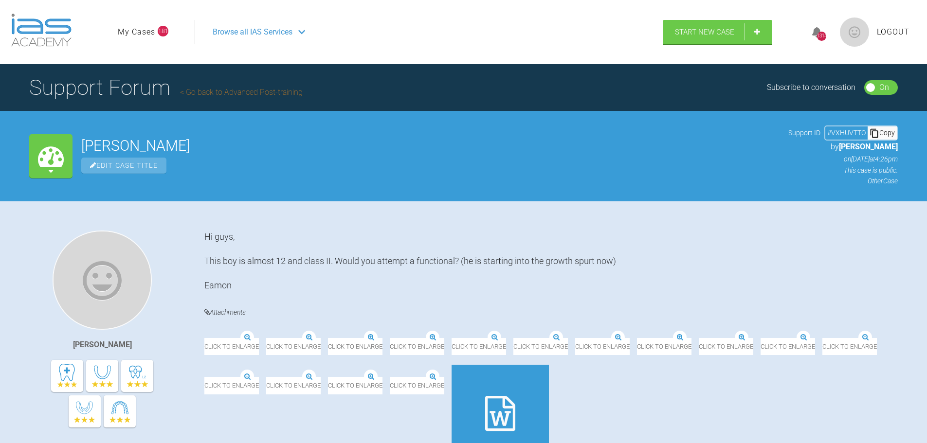 This screenshot has height=443, width=927. Describe the element at coordinates (717, 32) in the screenshot. I see `a: Start New Case` at that location.